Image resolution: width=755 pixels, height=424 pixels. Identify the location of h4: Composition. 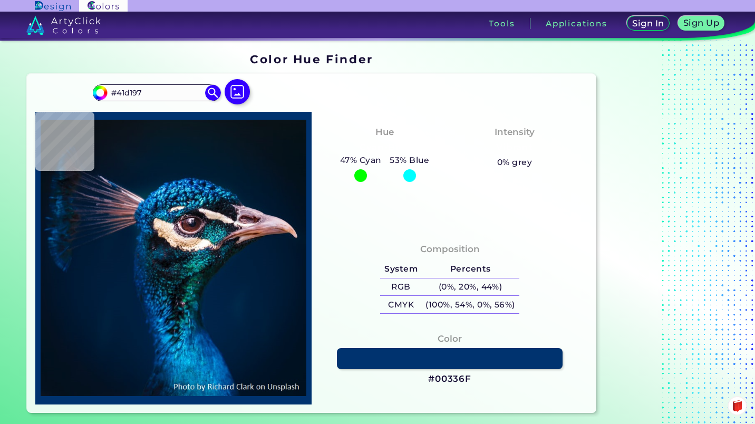
(450, 249).